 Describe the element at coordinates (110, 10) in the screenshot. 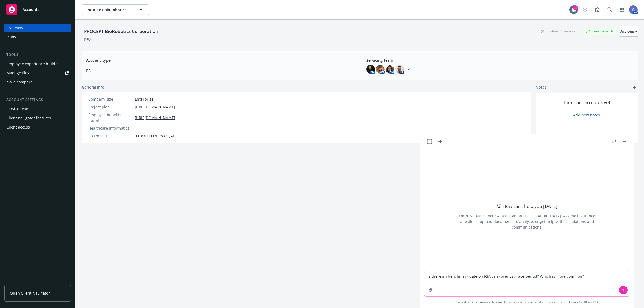

I see `span: PROCEPT BioRobotics Corporation` at that location.